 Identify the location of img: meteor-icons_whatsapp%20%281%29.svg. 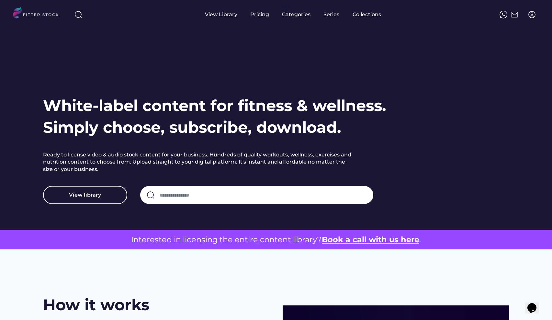
(504, 15).